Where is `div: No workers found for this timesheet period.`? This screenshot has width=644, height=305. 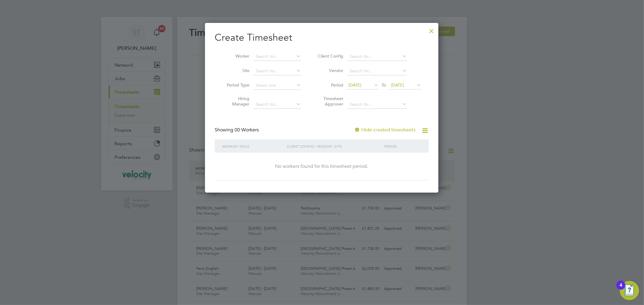 div: No workers found for this timesheet period. is located at coordinates (322, 166).